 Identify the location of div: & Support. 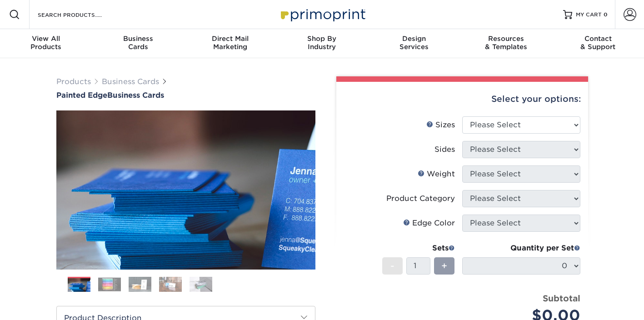
(598, 43).